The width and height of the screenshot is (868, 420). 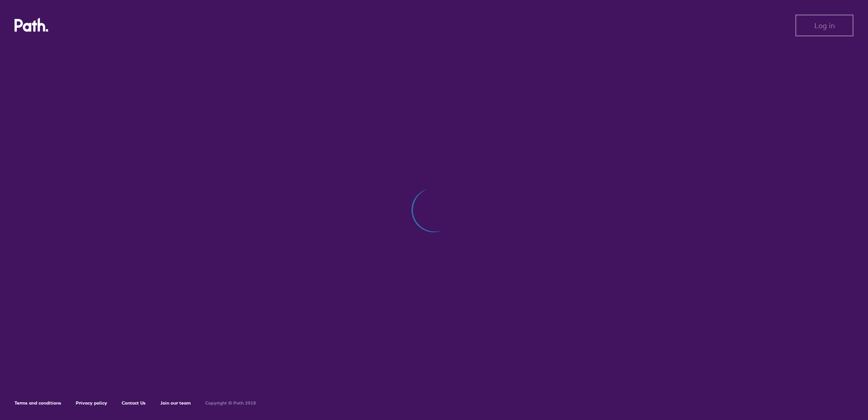 What do you see at coordinates (230, 403) in the screenshot?
I see `h6: Copyright © Path 2018` at bounding box center [230, 403].